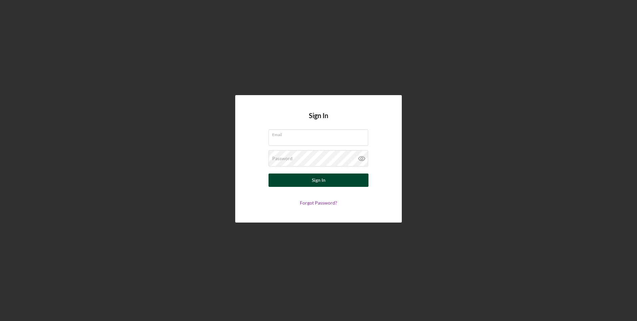 The width and height of the screenshot is (637, 321). Describe the element at coordinates (319, 120) in the screenshot. I see `h4: Sign In` at that location.